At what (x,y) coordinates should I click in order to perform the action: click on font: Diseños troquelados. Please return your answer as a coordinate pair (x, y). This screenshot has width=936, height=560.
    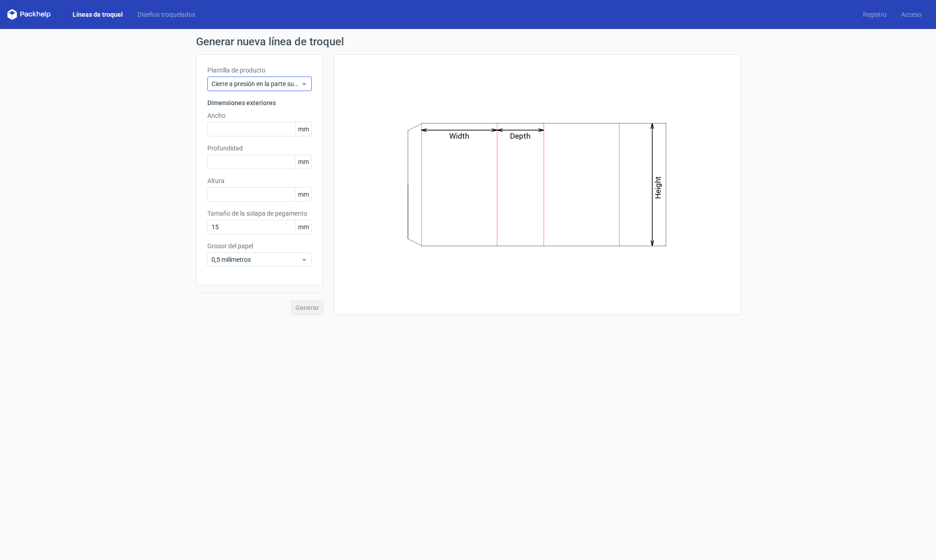
    Looking at the image, I should click on (165, 15).